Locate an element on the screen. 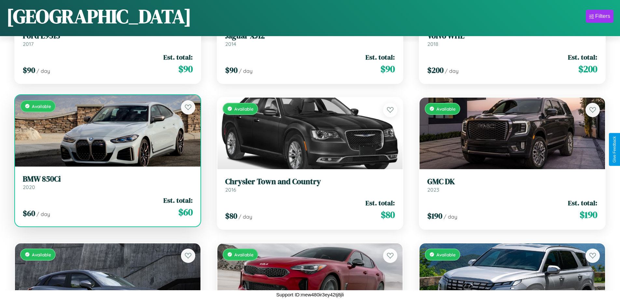 Image resolution: width=620 pixels, height=299 pixels. h3: Chrysler Town and Country is located at coordinates (310, 181).